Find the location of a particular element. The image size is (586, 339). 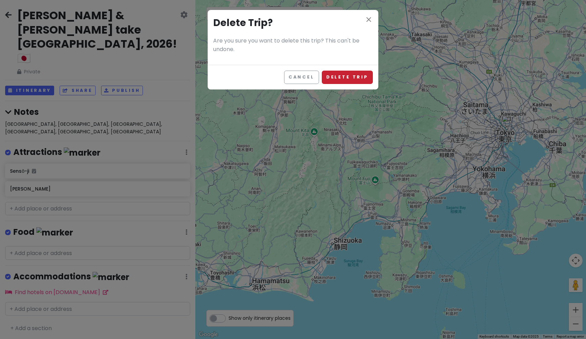

i: close is located at coordinates (369, 20).